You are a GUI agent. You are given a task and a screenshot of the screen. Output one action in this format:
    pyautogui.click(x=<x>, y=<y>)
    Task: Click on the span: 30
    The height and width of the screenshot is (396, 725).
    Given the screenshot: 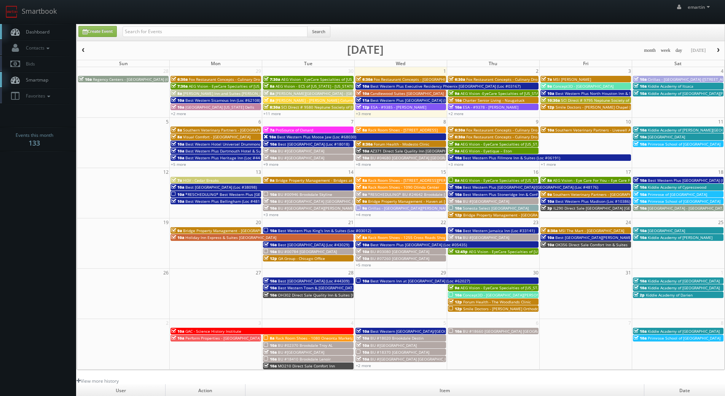 What is the action you would take?
    pyautogui.click(x=351, y=71)
    